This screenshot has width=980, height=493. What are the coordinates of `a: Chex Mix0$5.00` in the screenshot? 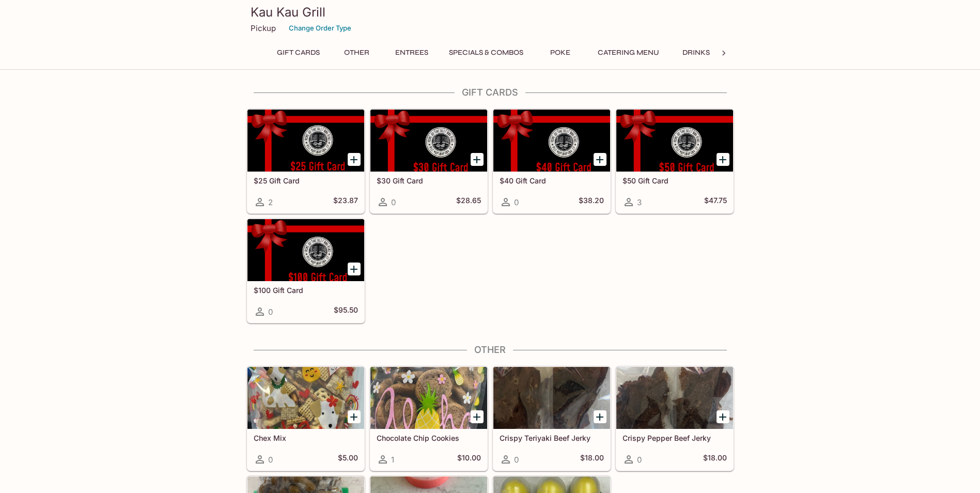 It's located at (306, 418).